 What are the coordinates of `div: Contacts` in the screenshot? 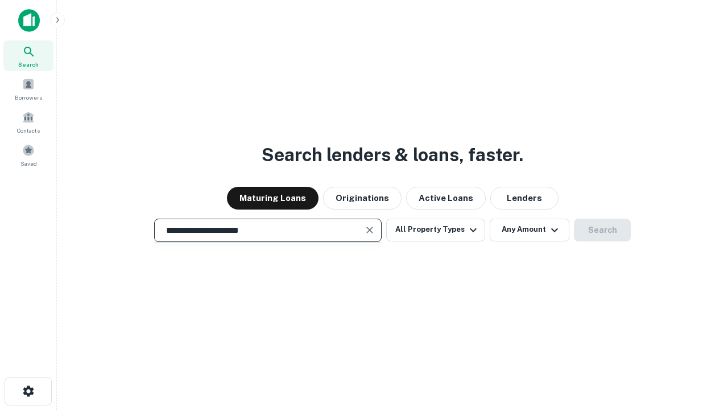 It's located at (28, 122).